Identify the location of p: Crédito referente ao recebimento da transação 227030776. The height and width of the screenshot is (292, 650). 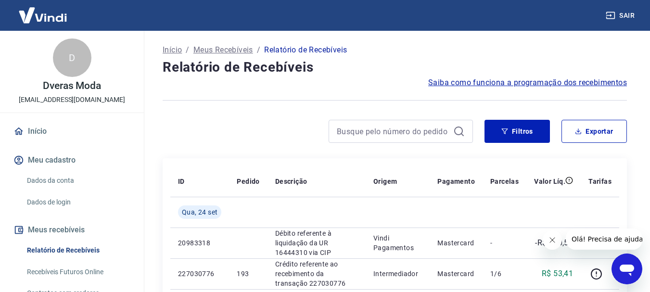
(317, 274).